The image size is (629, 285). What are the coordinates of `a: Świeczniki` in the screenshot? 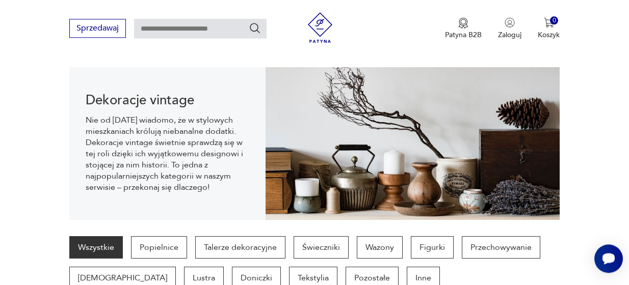 It's located at (321, 248).